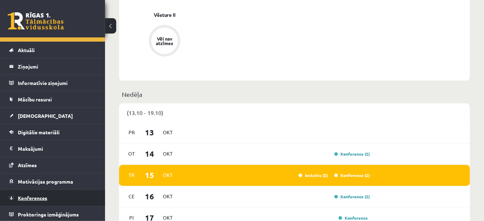 The height and width of the screenshot is (221, 484). What do you see at coordinates (150, 175) in the screenshot?
I see `span: 15` at bounding box center [150, 175].